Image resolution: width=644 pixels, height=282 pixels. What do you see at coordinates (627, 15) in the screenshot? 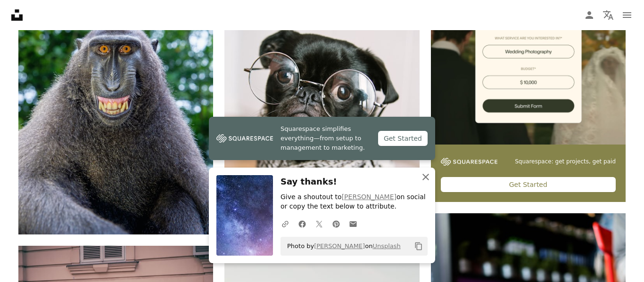
I see `button: Menu` at bounding box center [627, 15].